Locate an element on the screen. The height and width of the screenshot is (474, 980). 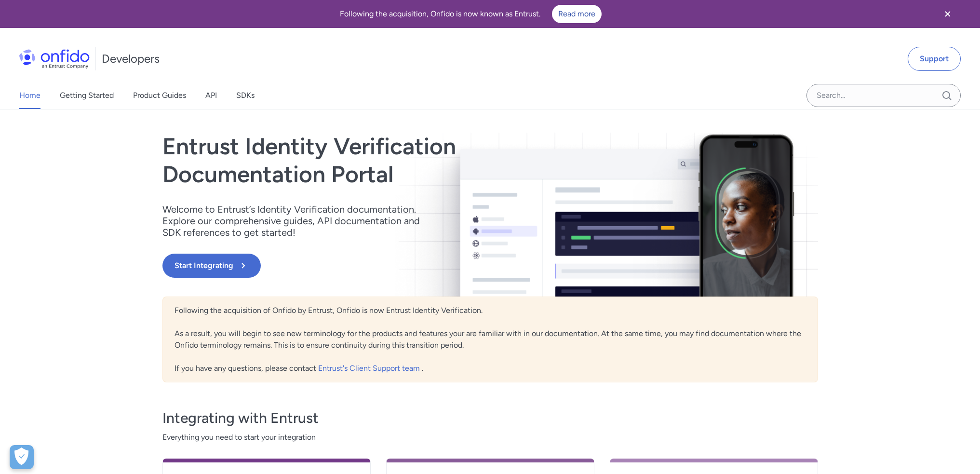
h1: Developers is located at coordinates (131, 59).